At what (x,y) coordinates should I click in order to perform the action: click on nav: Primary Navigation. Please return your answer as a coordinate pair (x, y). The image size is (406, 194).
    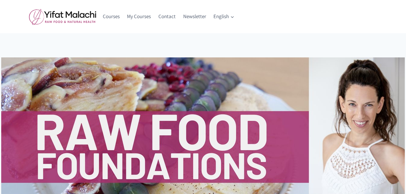
    Looking at the image, I should click on (168, 17).